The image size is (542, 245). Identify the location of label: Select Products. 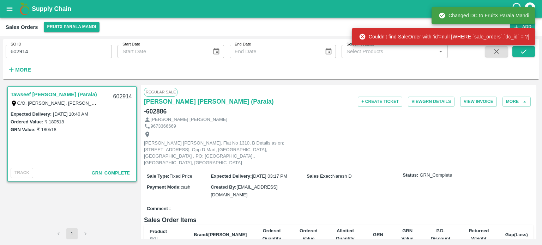
(360, 44).